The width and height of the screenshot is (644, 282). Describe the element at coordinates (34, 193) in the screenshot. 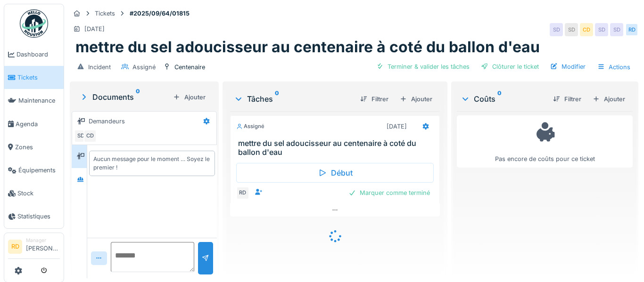

I see `a: Stock` at that location.